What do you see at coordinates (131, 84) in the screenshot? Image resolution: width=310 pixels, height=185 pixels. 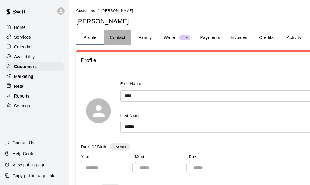 I see `span: First Name` at bounding box center [131, 84].